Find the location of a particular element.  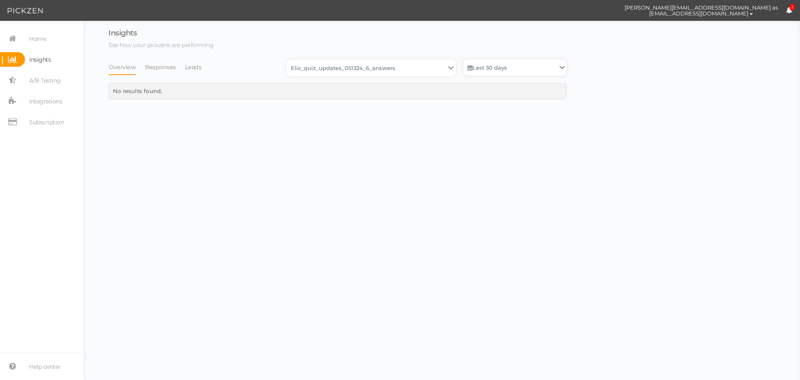

span: Subscription is located at coordinates (46, 122).